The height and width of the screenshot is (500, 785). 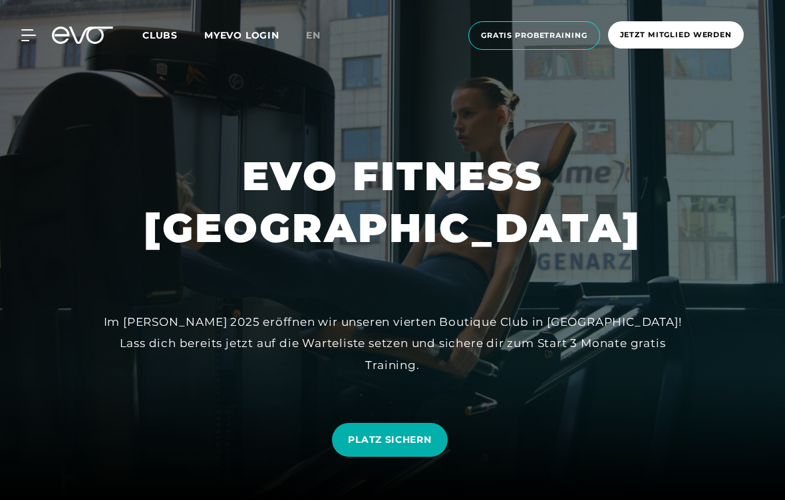 What do you see at coordinates (676, 35) in the screenshot?
I see `span: Jetzt Mitglied werden` at bounding box center [676, 35].